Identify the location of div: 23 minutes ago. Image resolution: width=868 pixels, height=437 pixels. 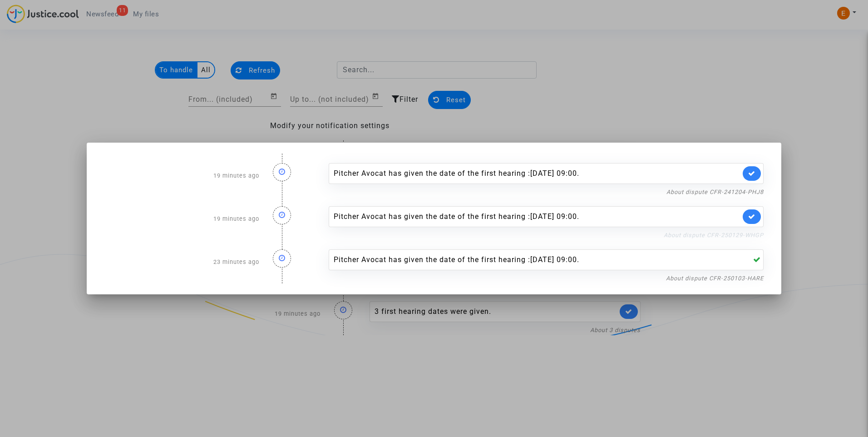
(181, 262).